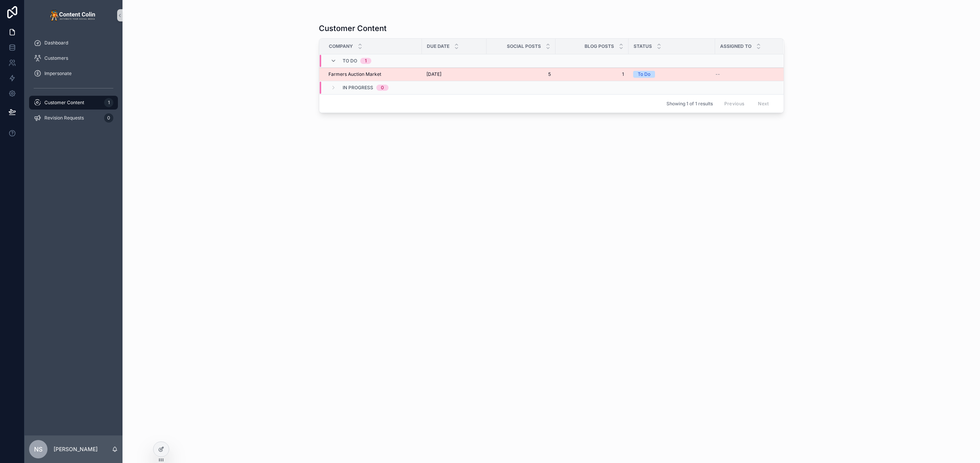  I want to click on span: Farmers Auction Market, so click(355, 74).